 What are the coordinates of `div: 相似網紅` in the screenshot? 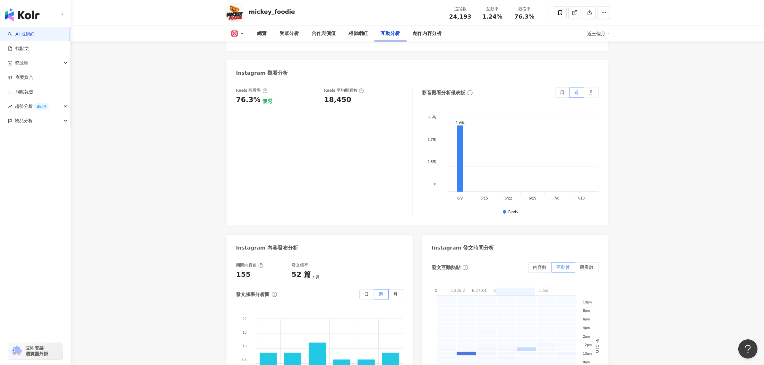 It's located at (359, 34).